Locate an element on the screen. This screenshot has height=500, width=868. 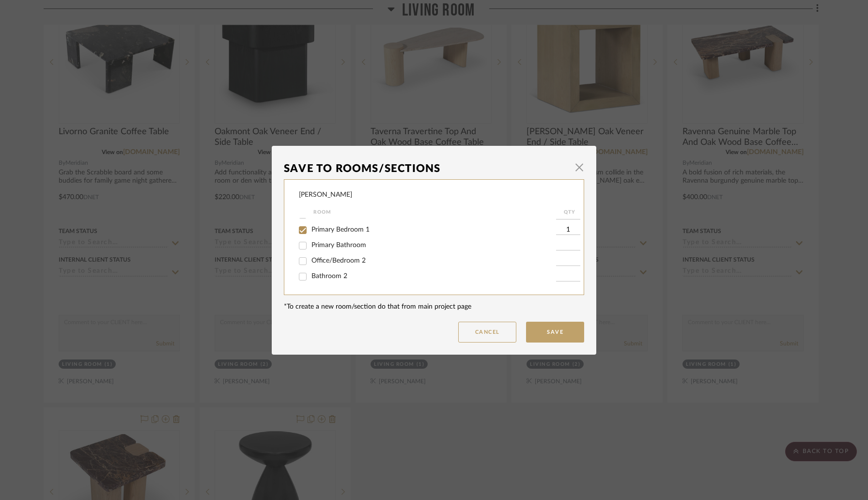
span: Primary Bathroom is located at coordinates (339, 245).